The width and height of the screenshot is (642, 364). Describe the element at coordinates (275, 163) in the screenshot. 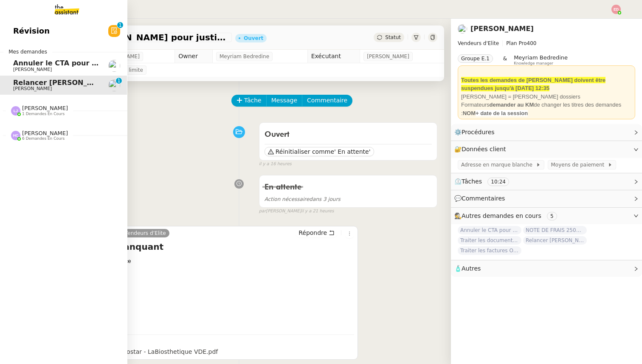

I see `span: il y a 16 heures` at that location.